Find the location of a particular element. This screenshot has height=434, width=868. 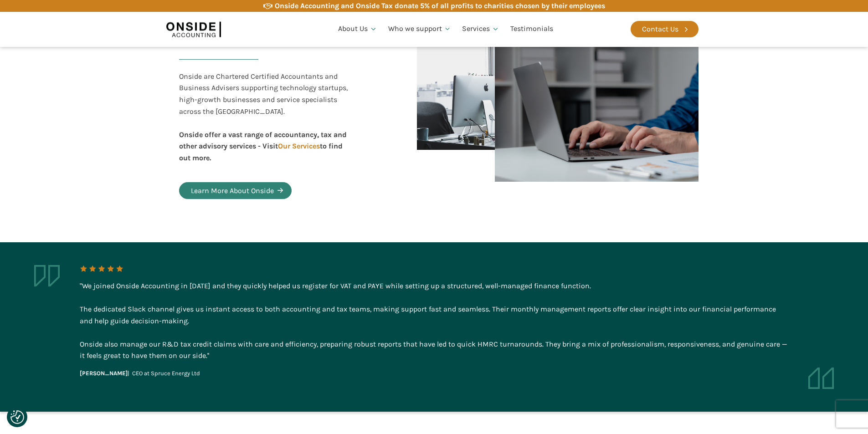

img: Revisit consent button is located at coordinates (17, 417).